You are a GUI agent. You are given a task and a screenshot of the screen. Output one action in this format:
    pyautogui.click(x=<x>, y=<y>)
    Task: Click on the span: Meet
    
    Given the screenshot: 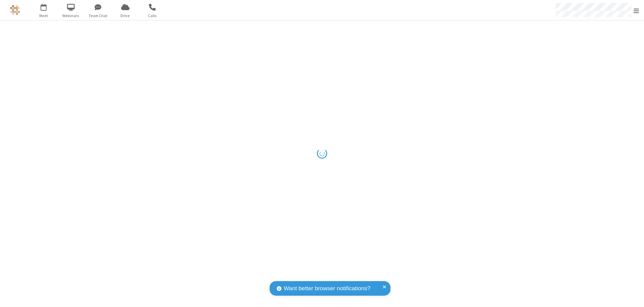 What is the action you would take?
    pyautogui.click(x=44, y=16)
    